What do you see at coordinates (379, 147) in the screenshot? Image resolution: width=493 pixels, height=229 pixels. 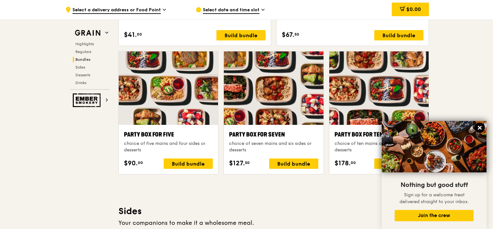 I see `div: choice of ten mains and eight sides or desserts` at bounding box center [379, 147].